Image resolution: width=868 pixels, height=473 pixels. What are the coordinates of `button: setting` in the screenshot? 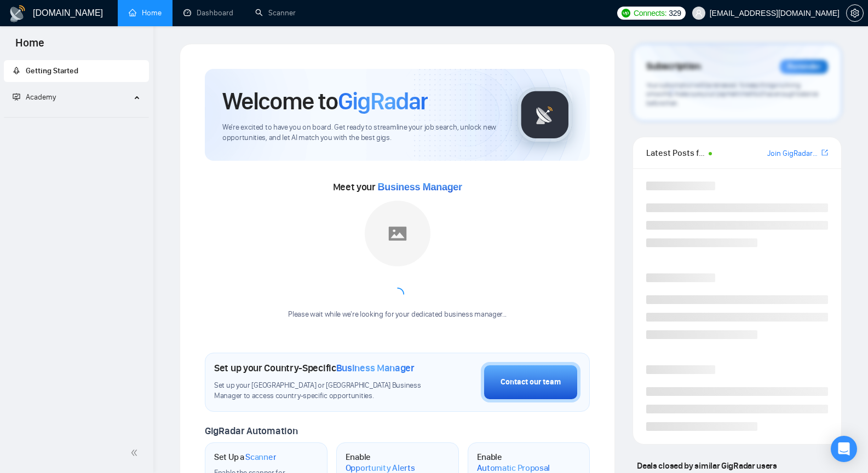 It's located at (855, 13).